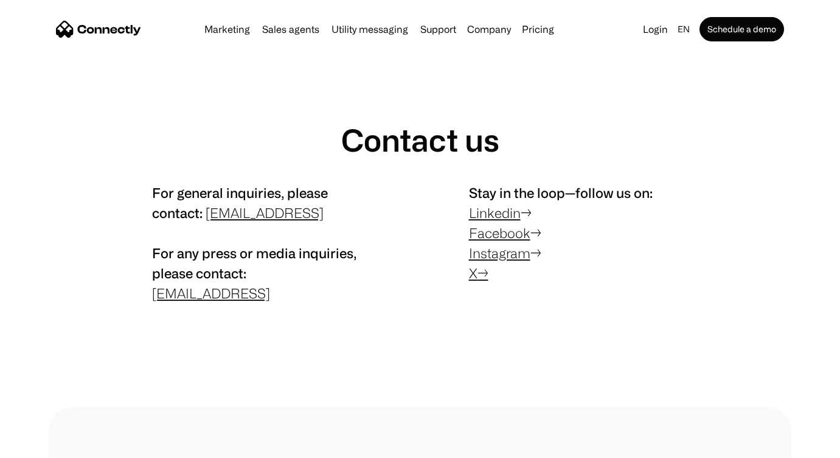  What do you see at coordinates (438, 29) in the screenshot?
I see `a: Support` at bounding box center [438, 29].